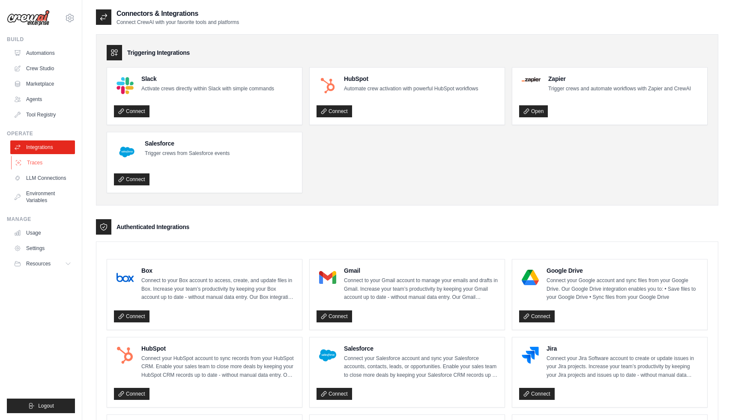 Image resolution: width=732 pixels, height=420 pixels. I want to click on h4: Box, so click(218, 271).